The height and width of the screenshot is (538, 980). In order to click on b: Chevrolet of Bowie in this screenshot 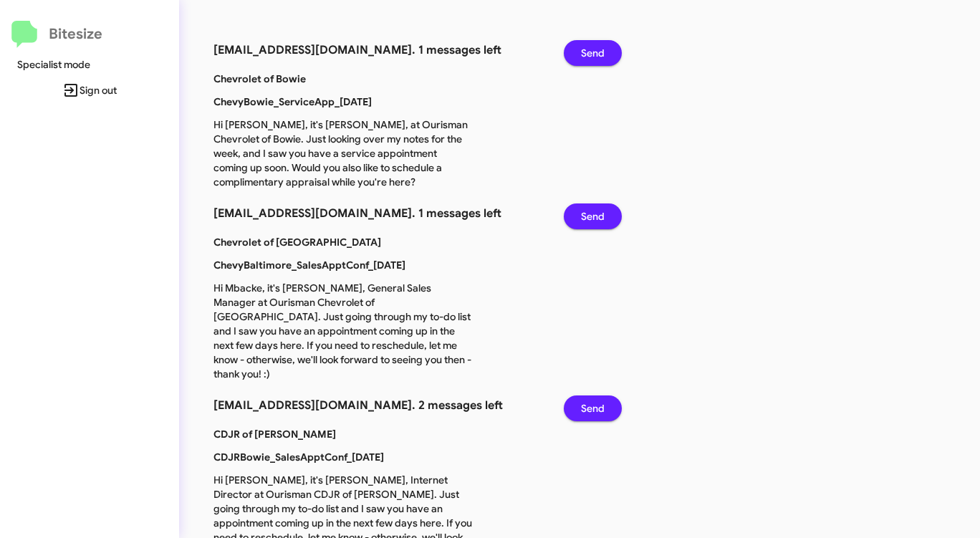, I will do `click(259, 79)`.